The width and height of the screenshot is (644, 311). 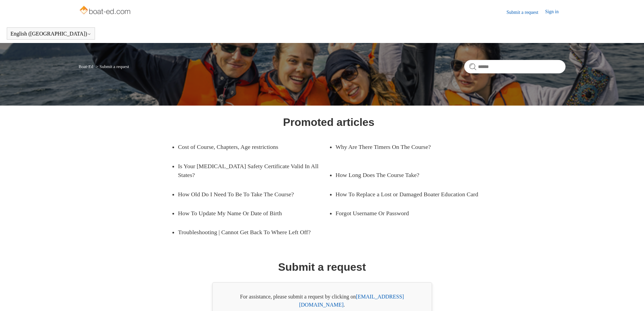 I want to click on h1: Promoted articles, so click(x=329, y=122).